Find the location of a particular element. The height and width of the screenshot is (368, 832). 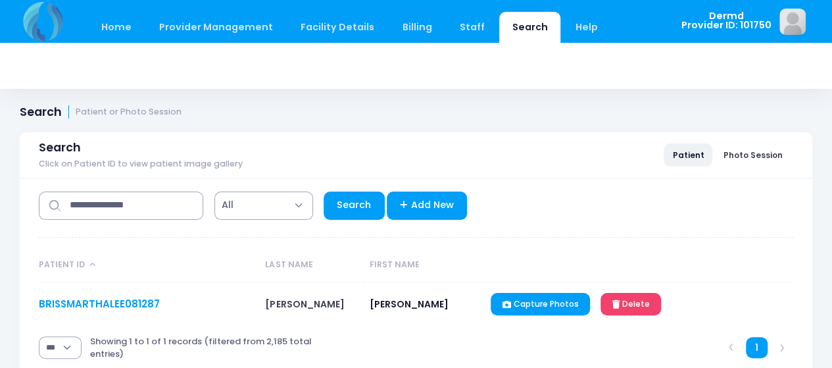

h1: Search is located at coordinates (101, 112).